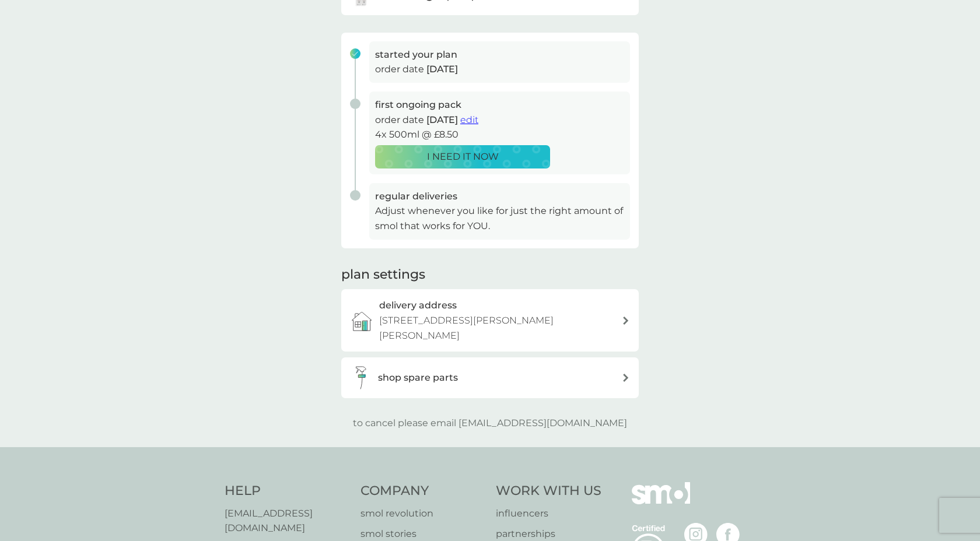  I want to click on button: edit, so click(469, 120).